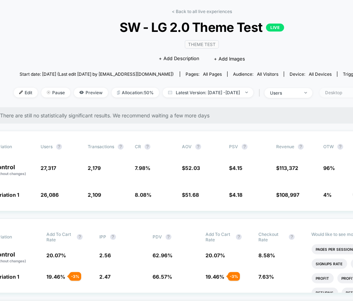  What do you see at coordinates (238, 195) in the screenshot?
I see `span: 4.18` at bounding box center [238, 195].